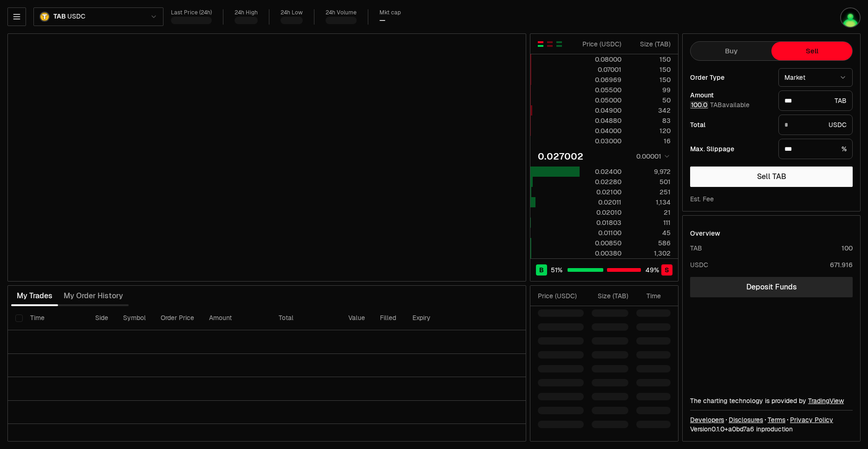  Describe the element at coordinates (600, 172) in the screenshot. I see `div: 0.02400` at that location.